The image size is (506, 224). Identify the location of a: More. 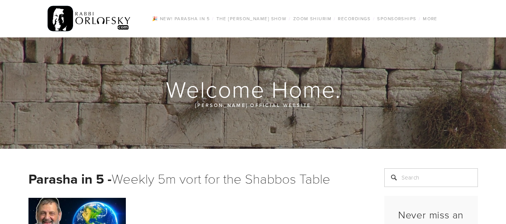
(430, 19).